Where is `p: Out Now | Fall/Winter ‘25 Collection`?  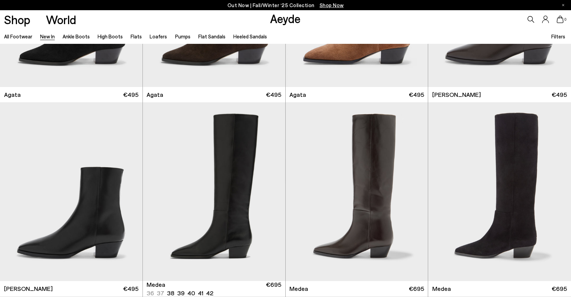 p: Out Now | Fall/Winter ‘25 Collection is located at coordinates (285, 5).